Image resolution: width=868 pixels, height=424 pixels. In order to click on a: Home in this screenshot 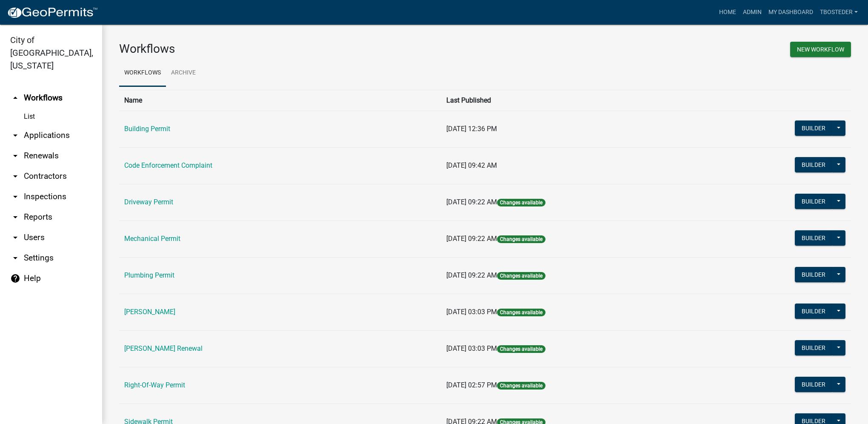, I will do `click(728, 12)`.